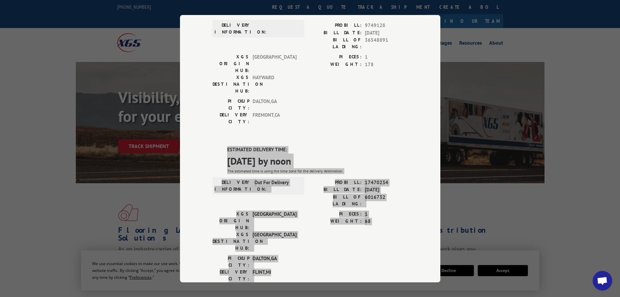  Describe the element at coordinates (386, 64) in the screenshot. I see `span: 178` at that location.